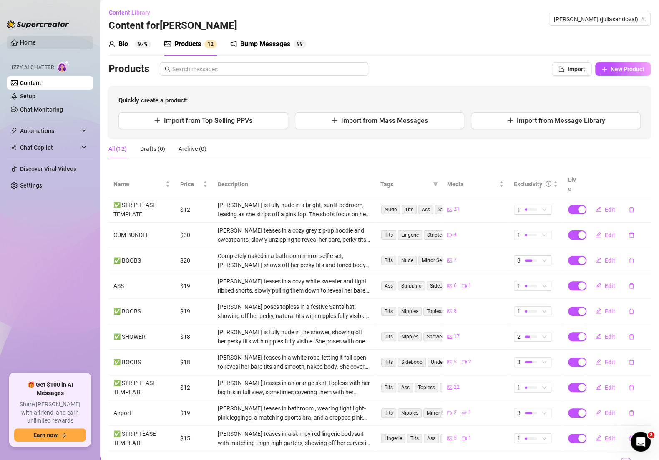  Describe the element at coordinates (555, 121) in the screenshot. I see `button: Import from Message Library` at that location.